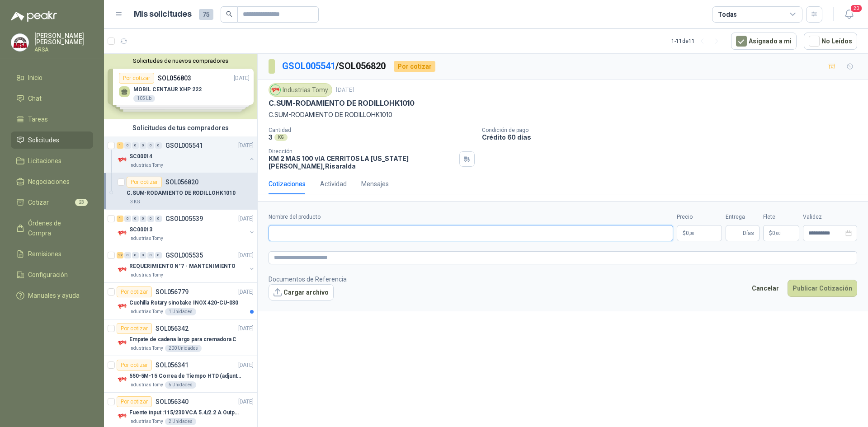 The height and width of the screenshot is (427, 868). Describe the element at coordinates (48, 181) in the screenshot. I see `span: Negociaciones` at that location.